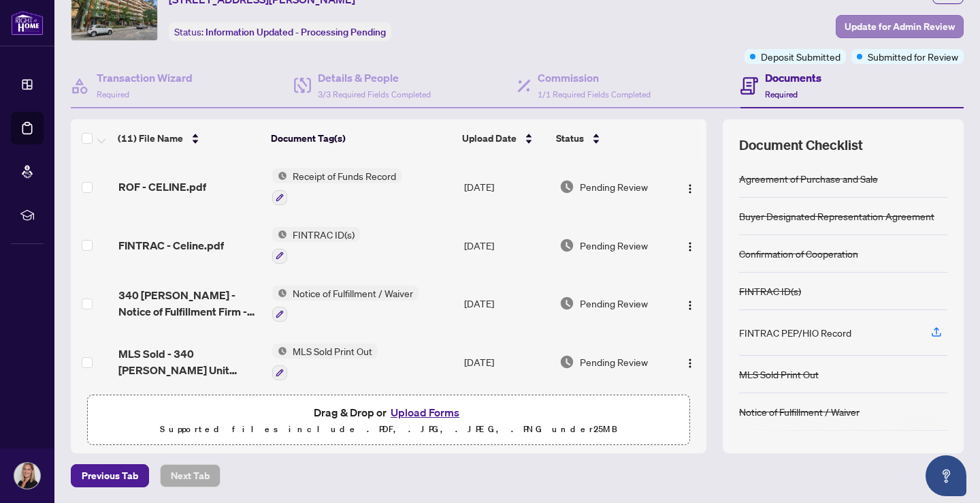 This screenshot has width=980, height=503. Describe the element at coordinates (900, 27) in the screenshot. I see `button: Update for Admin Review` at that location.